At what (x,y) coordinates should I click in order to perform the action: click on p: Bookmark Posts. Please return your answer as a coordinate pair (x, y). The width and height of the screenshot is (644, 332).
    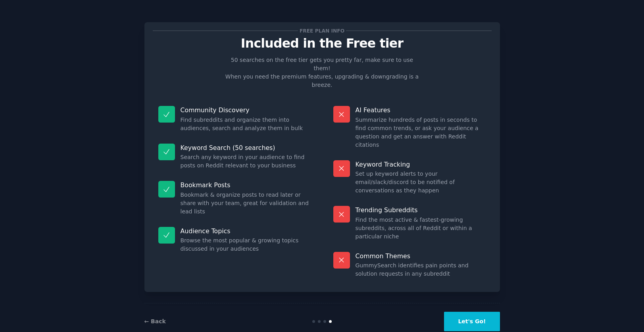
    Looking at the image, I should click on (246, 185).